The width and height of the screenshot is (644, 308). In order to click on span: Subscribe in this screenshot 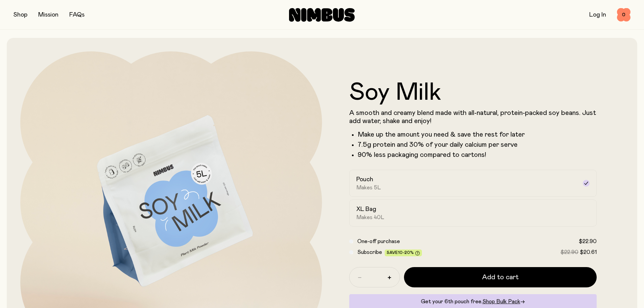, I will do `click(369, 252)`.